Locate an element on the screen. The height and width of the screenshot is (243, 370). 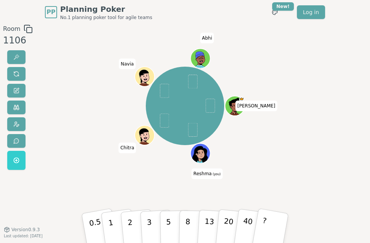
span: Matt is the host is located at coordinates (241, 99).